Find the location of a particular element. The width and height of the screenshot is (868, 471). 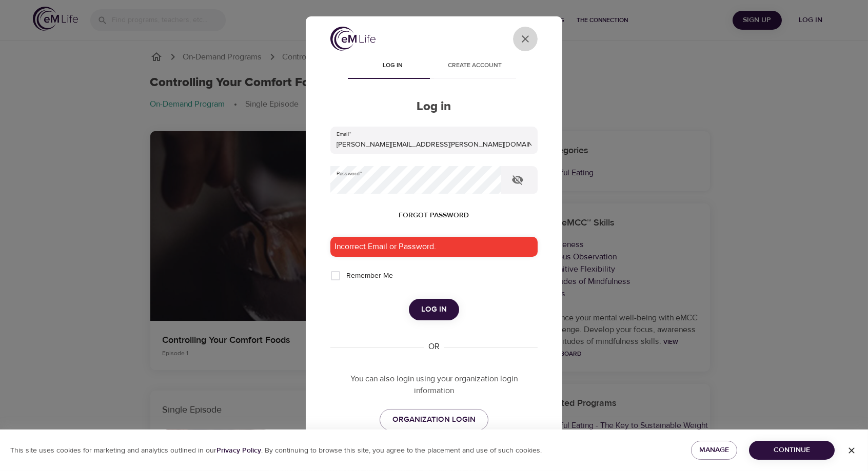

div: disabled tabs example is located at coordinates (434, 67).